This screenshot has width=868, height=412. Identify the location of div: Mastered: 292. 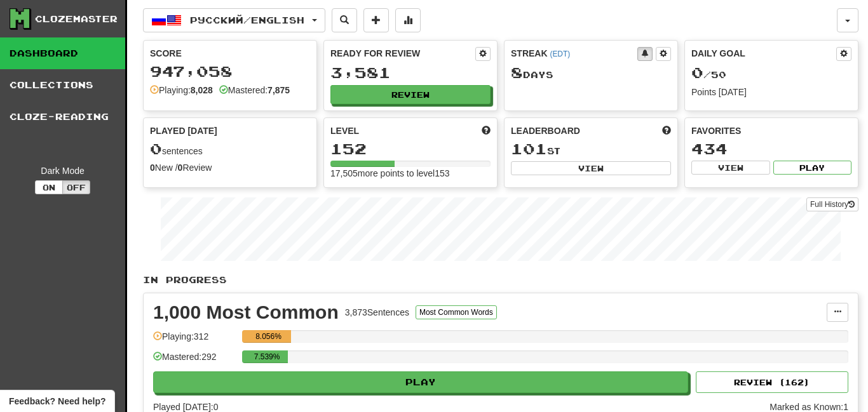
(195, 360).